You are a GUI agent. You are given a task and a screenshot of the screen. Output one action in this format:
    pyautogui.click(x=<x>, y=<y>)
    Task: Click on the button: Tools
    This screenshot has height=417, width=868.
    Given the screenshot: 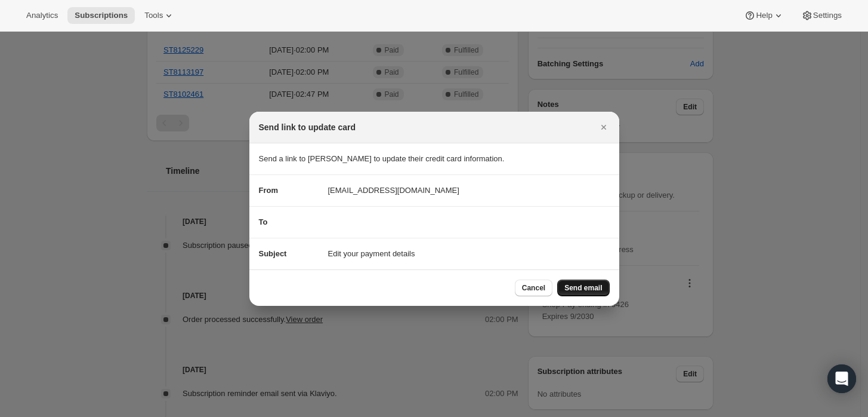 What is the action you would take?
    pyautogui.click(x=159, y=15)
    